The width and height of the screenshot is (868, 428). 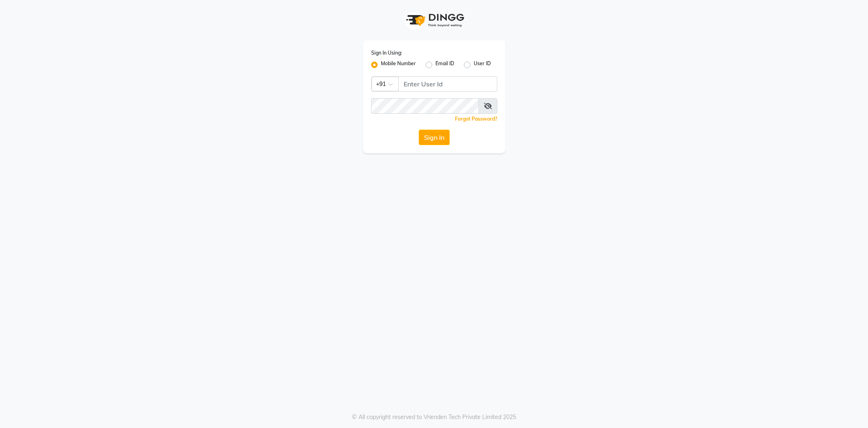 What do you see at coordinates (482, 64) in the screenshot?
I see `label: User ID` at bounding box center [482, 64].